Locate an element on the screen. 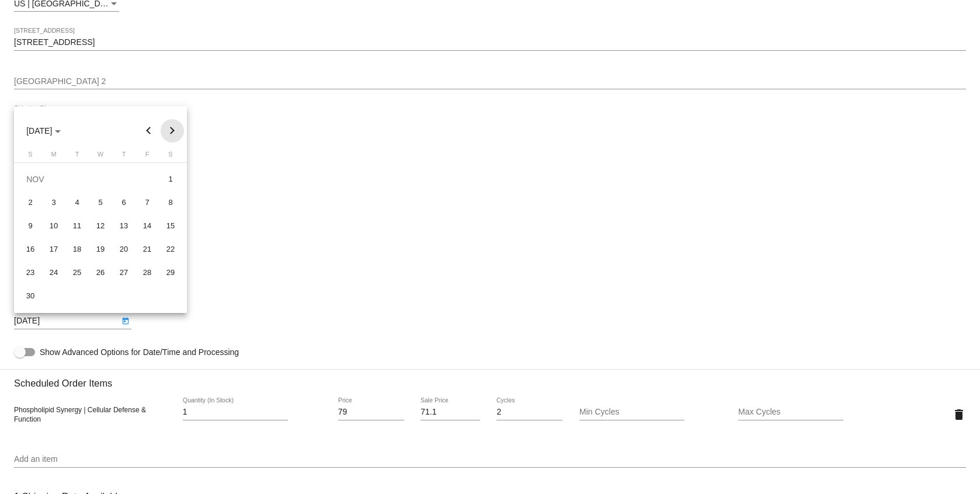  td: November 25, 2025 is located at coordinates (77, 272).